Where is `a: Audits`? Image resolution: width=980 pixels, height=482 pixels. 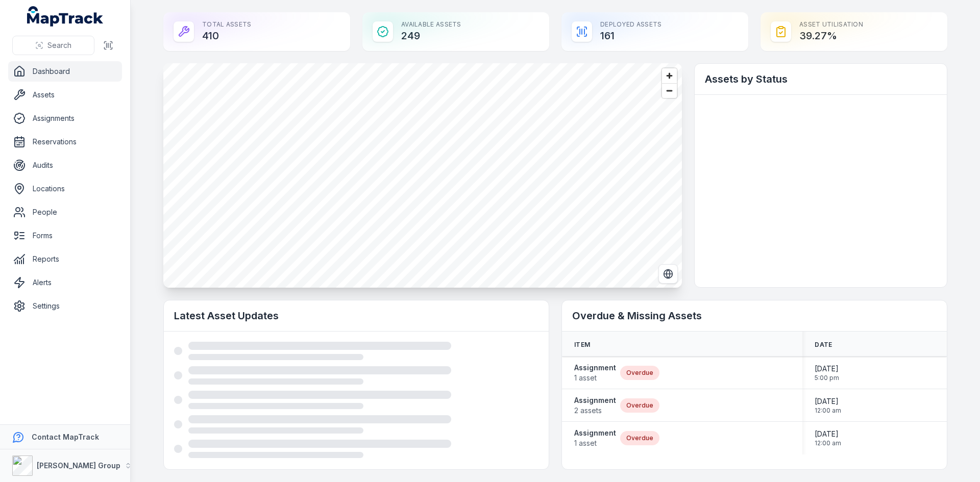 a: Audits is located at coordinates (65, 165).